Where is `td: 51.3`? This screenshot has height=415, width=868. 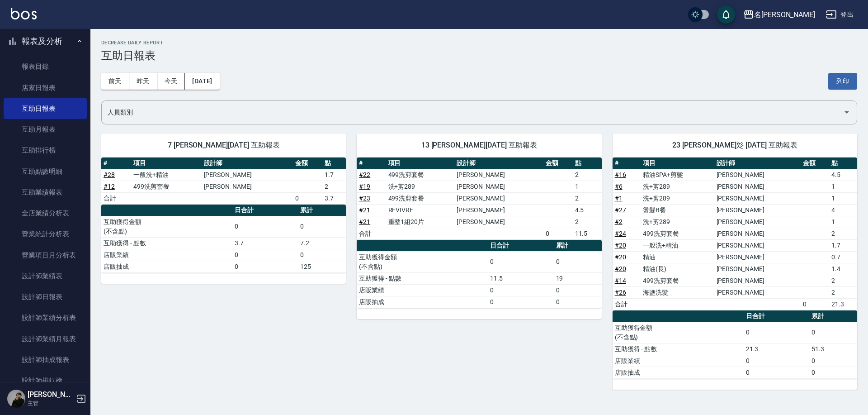 td: 51.3 is located at coordinates (833, 349).